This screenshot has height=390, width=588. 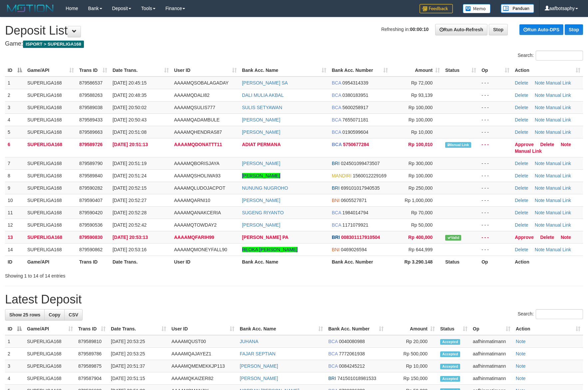 I want to click on th: Bank Acc. Number: activate to sort column ascending, so click(x=356, y=329).